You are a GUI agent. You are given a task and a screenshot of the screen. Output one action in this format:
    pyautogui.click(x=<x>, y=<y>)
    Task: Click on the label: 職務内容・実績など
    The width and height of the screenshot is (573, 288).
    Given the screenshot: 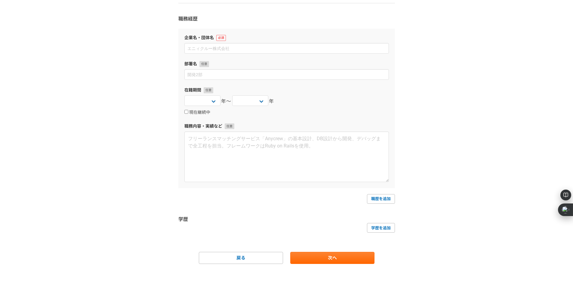 What is the action you would take?
    pyautogui.click(x=287, y=126)
    